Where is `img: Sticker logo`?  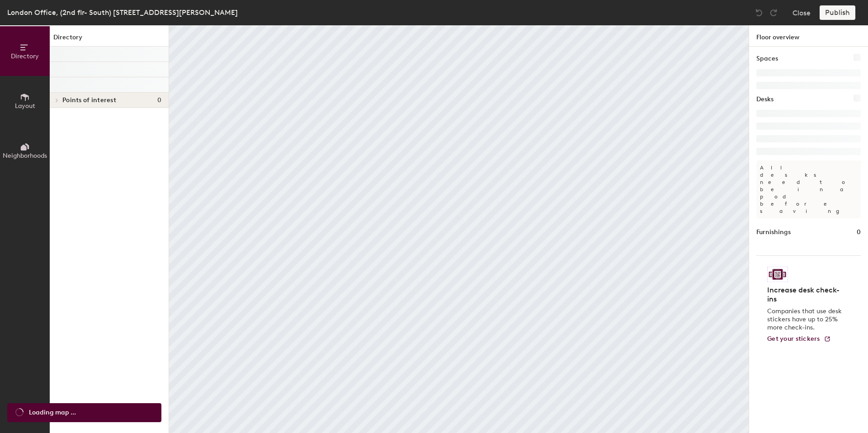
img: Sticker logo is located at coordinates (778, 275).